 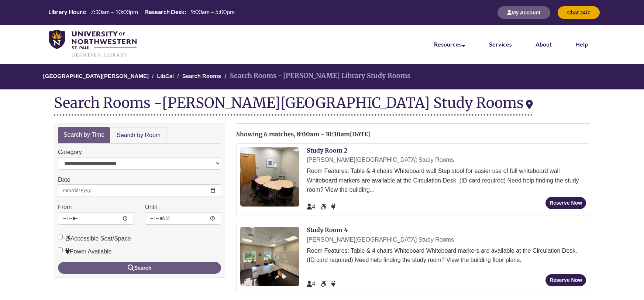 What do you see at coordinates (140, 268) in the screenshot?
I see `button: Search` at bounding box center [140, 268].